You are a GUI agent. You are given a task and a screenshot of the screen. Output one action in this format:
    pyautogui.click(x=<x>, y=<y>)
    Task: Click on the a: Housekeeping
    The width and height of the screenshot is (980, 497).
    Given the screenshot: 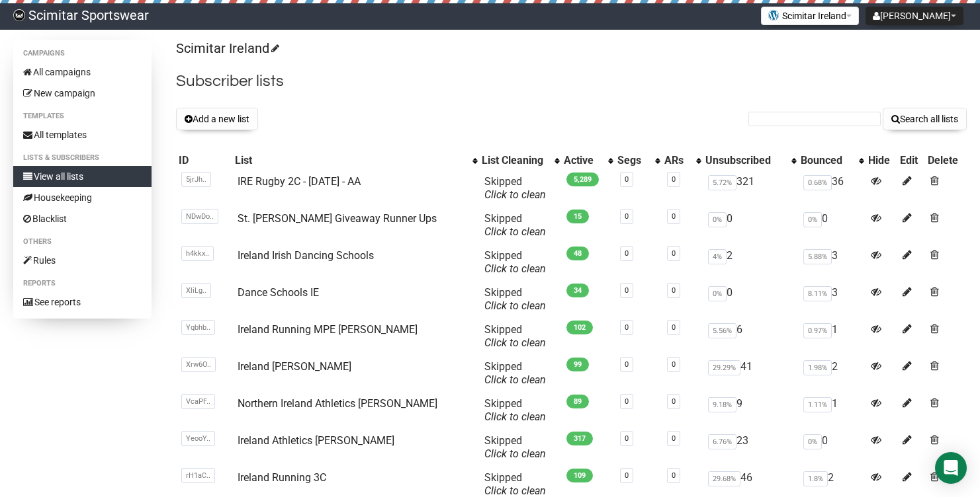 What is the action you would take?
    pyautogui.click(x=82, y=198)
    